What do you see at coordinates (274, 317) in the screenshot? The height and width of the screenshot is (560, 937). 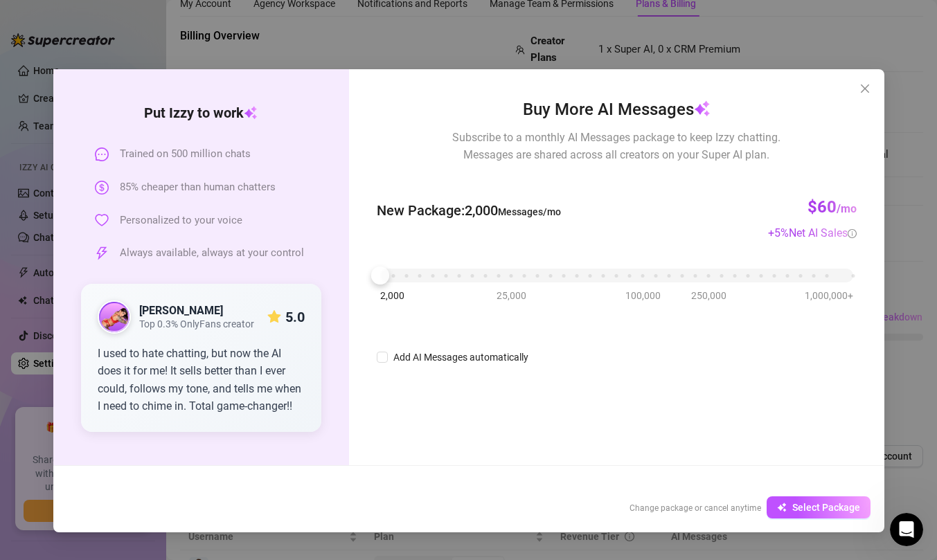 I see `span: star` at bounding box center [274, 317].